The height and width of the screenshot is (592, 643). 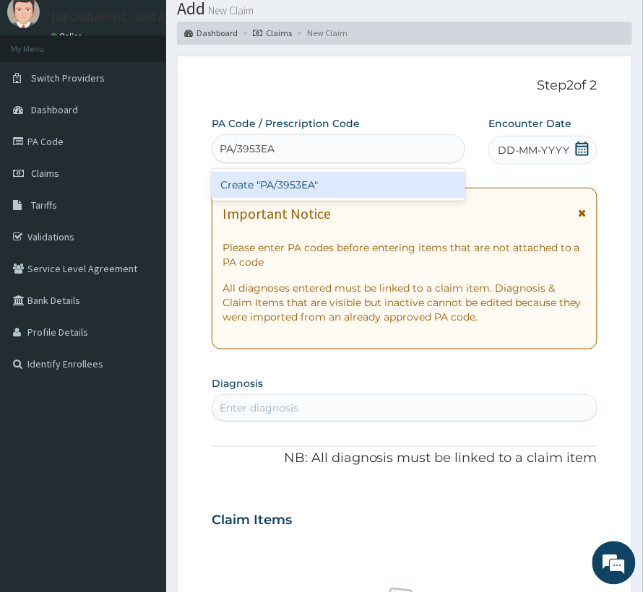 What do you see at coordinates (338, 185) in the screenshot?
I see `div: Create "PA/3953EA"` at bounding box center [338, 185].